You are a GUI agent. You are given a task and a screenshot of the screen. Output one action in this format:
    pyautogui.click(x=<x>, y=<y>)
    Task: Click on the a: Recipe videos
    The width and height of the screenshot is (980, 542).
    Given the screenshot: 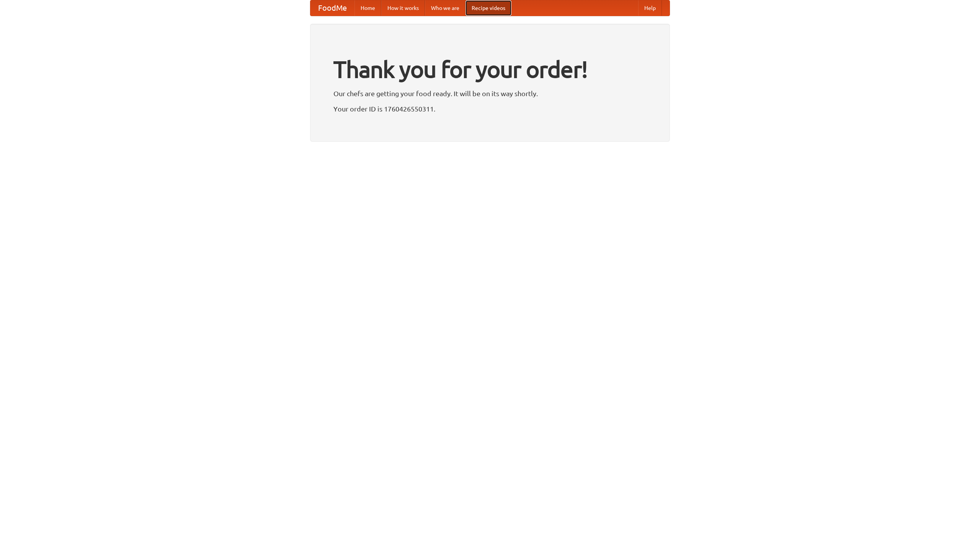 What is the action you would take?
    pyautogui.click(x=488, y=8)
    